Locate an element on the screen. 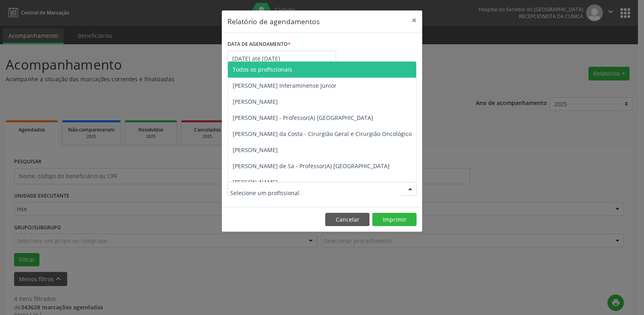 This screenshot has width=644, height=315. span: Todos os profissionais is located at coordinates (263, 69).